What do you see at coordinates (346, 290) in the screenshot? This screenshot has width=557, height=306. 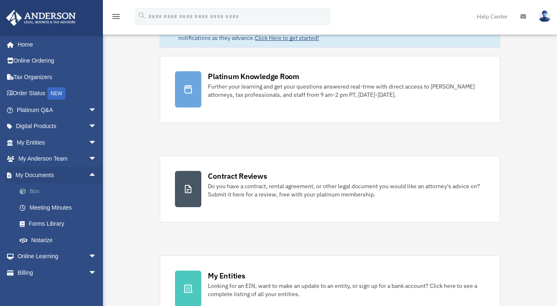 I see `div: Looking for an EIN, want to make an update to an entity, or sign up for a bank account? Click her...` at bounding box center [346, 290].